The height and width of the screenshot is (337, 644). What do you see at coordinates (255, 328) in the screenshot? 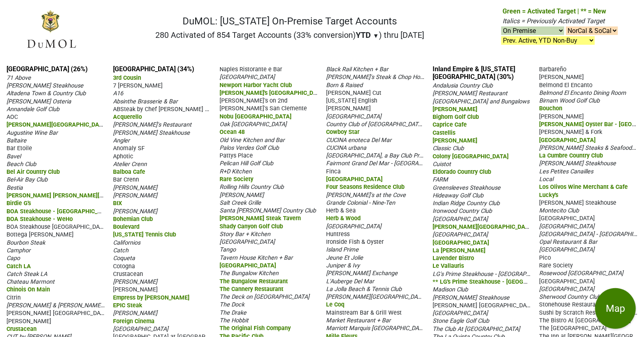
I see `span: The Original Fish Company` at bounding box center [255, 328].